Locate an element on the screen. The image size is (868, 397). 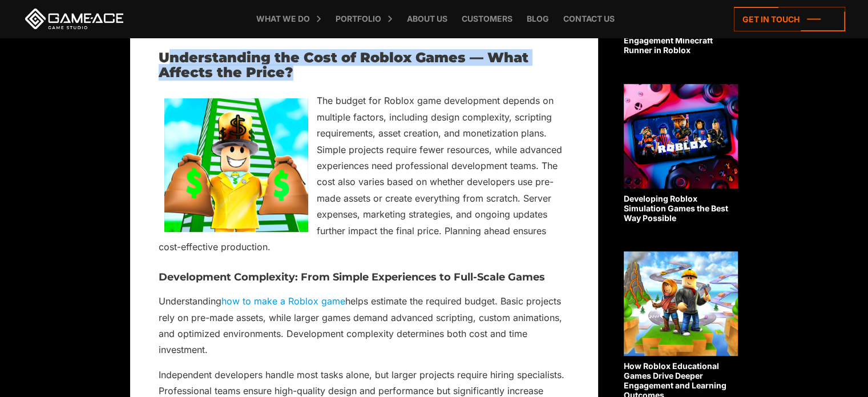
a: Developing Roblox Simulation Games the Best Way Possible is located at coordinates (681, 153).